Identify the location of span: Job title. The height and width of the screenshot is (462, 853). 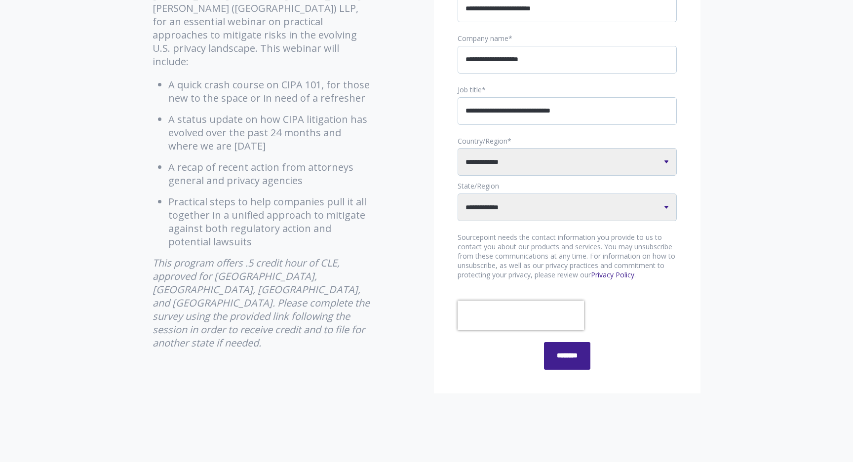
(469, 89).